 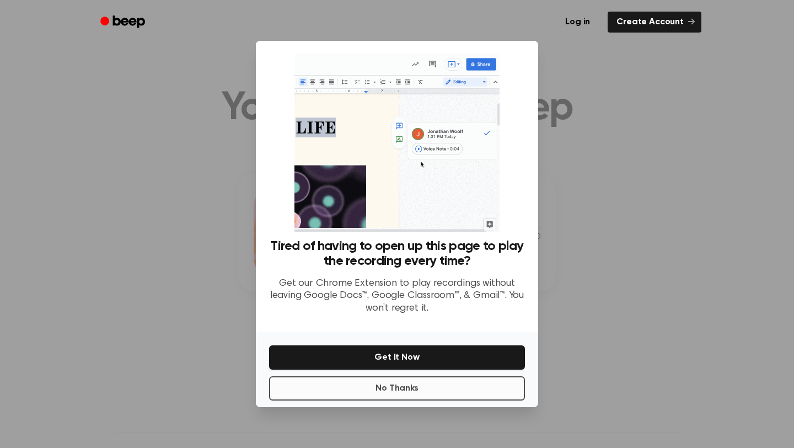 What do you see at coordinates (397, 296) in the screenshot?
I see `p: Get our Chrome Extension to play recordings without leaving Google Docs™, Google Classroom™, & Gm...` at bounding box center [397, 296].